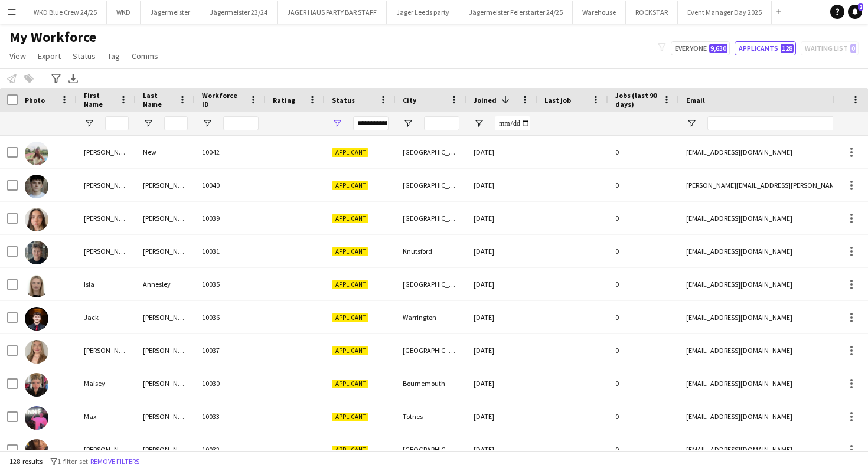  Describe the element at coordinates (696, 100) in the screenshot. I see `span: Email` at that location.